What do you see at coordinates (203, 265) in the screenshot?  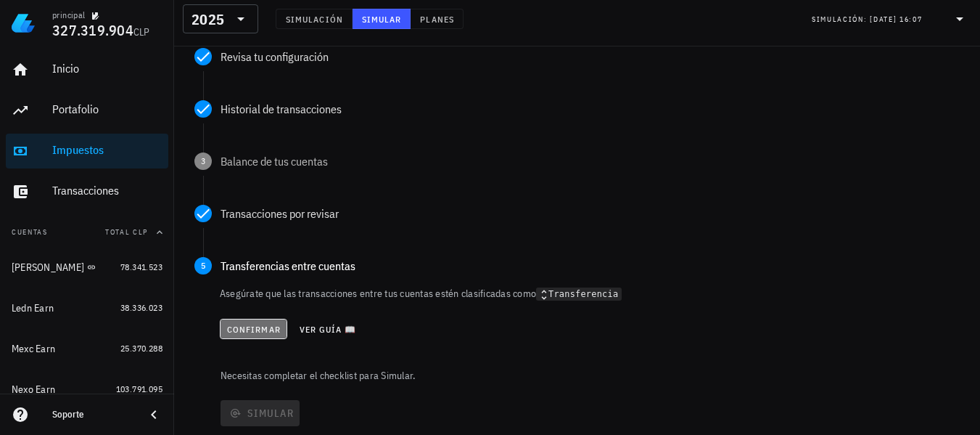 I see `span: 5` at bounding box center [203, 265].